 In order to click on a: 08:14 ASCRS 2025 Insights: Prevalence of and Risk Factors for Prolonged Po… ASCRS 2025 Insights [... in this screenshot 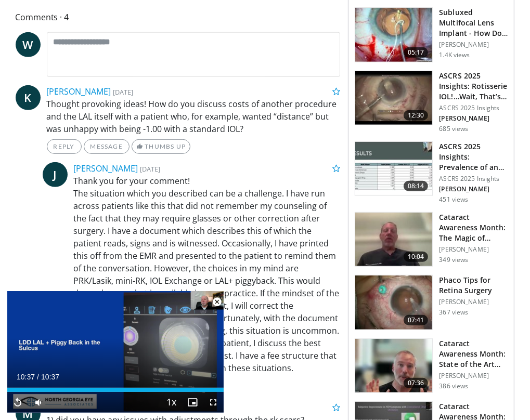, I will do `click(431, 172)`.